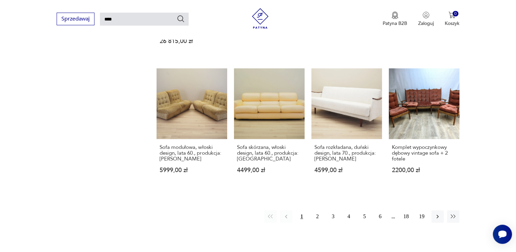  What do you see at coordinates (269, 127) in the screenshot?
I see `a: Sofa skórzana, włoski design, lata 60., produkcja: WłochySofa skórzana, włoski design, lata 60., ...` at bounding box center [269, 127].